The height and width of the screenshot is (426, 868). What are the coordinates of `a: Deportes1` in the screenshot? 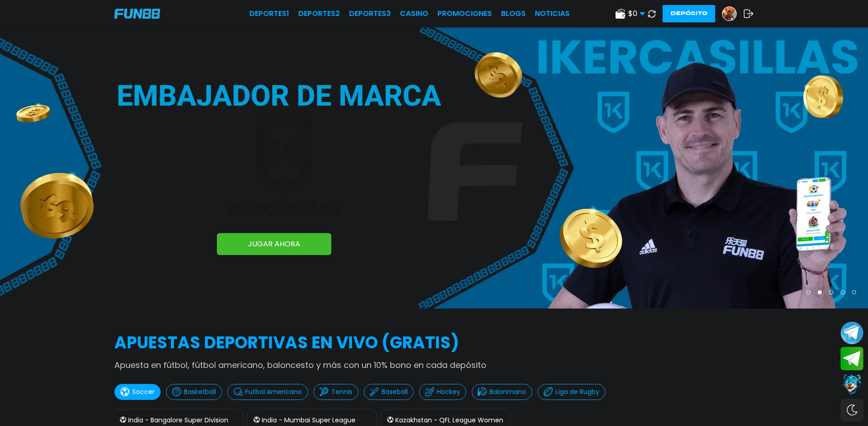 It's located at (269, 13).